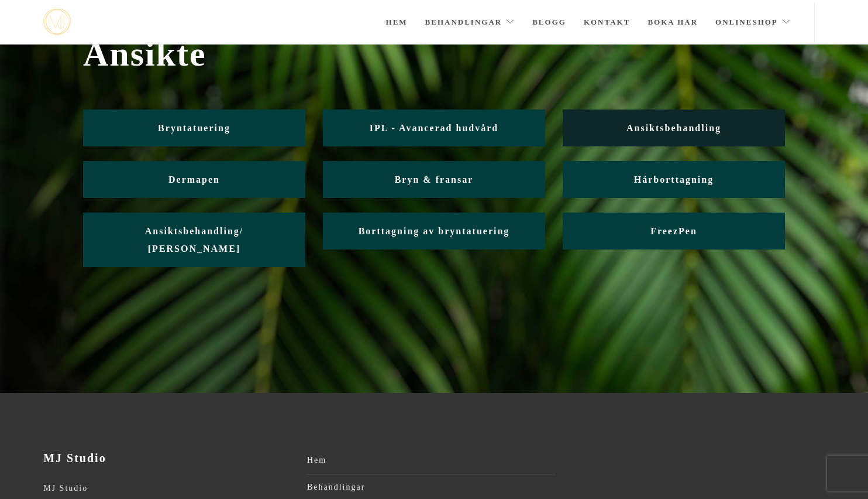 This screenshot has height=499, width=868. Describe the element at coordinates (57, 22) in the screenshot. I see `a: mjstudio mjstudio mjstudio` at that location.